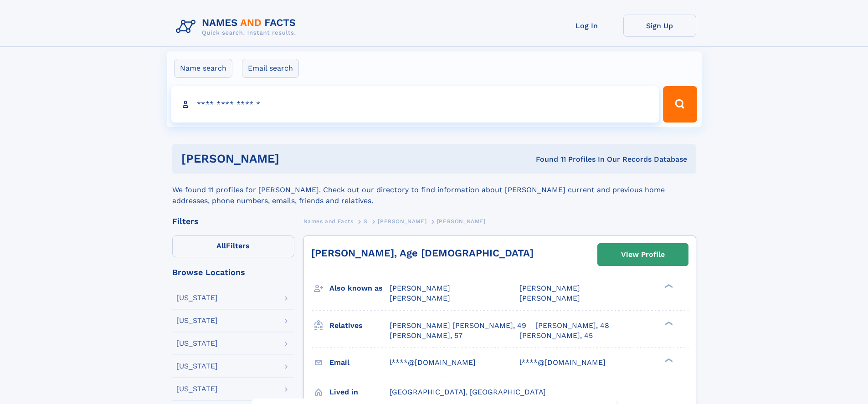 The height and width of the screenshot is (404, 868). I want to click on input: search input, so click(415, 104).